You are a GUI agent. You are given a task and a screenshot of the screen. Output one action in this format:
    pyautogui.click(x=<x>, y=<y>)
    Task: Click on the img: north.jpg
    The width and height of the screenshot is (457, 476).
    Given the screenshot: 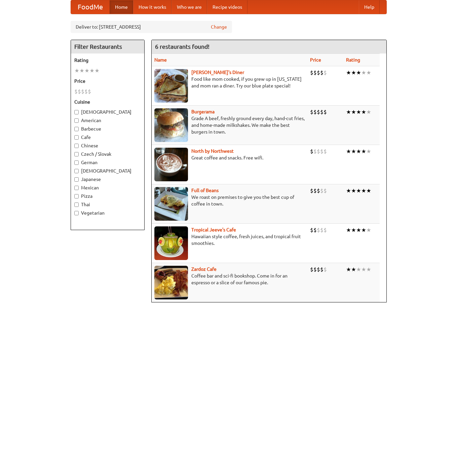 What is the action you would take?
    pyautogui.click(x=171, y=164)
    